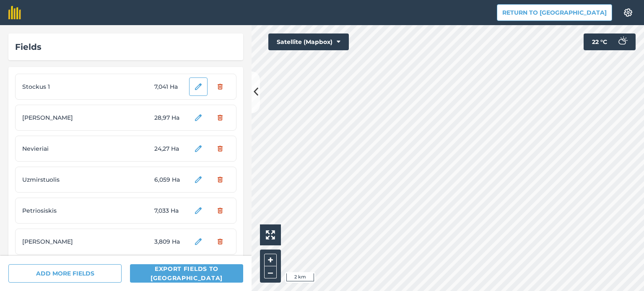  I want to click on img: Four arrows, one pointing top left, one top right, one bottom right and the last bottom left, so click(271, 235).